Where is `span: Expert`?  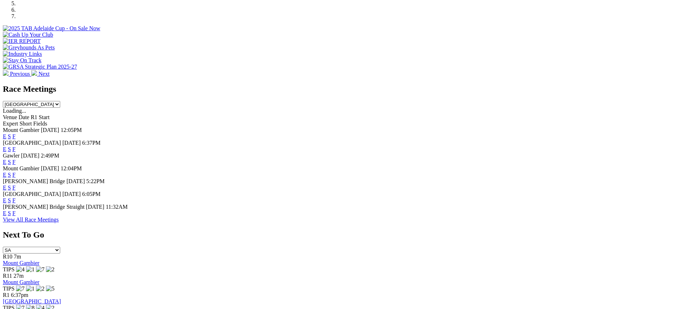
span: Expert is located at coordinates (10, 124).